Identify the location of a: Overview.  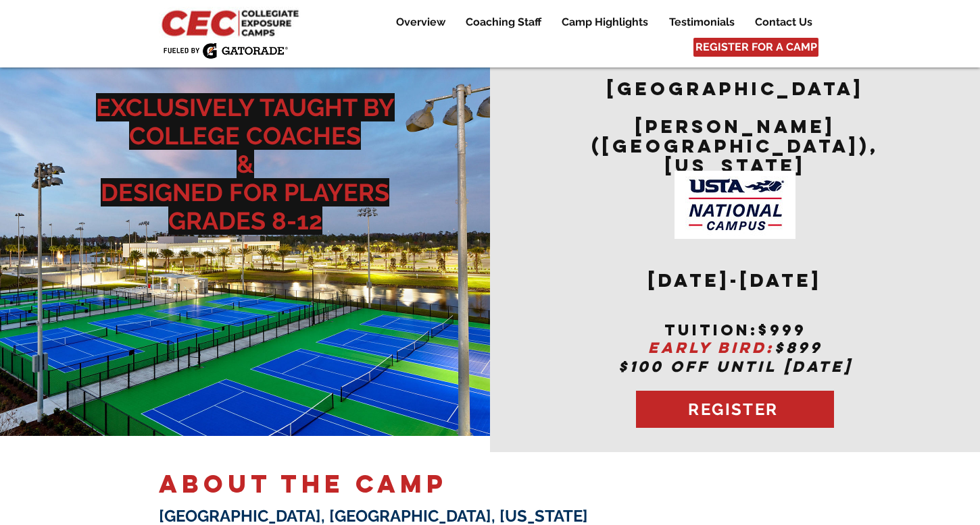
(420, 22).